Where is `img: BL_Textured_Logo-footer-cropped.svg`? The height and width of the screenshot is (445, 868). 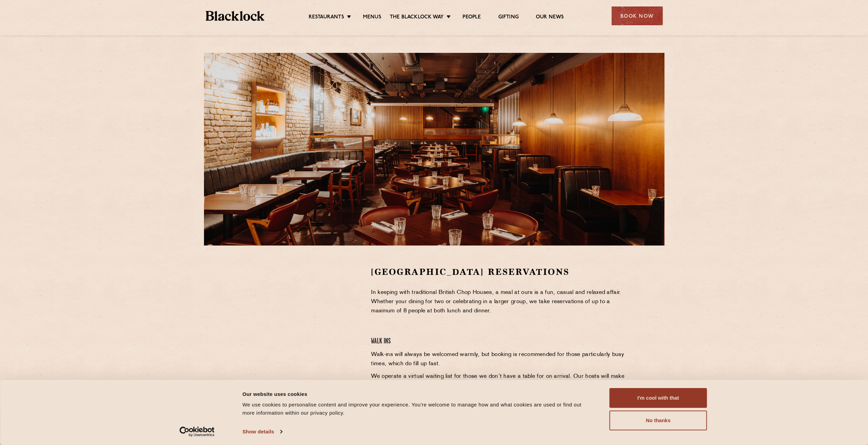 img: BL_Textured_Logo-footer-cropped.svg is located at coordinates (235, 15).